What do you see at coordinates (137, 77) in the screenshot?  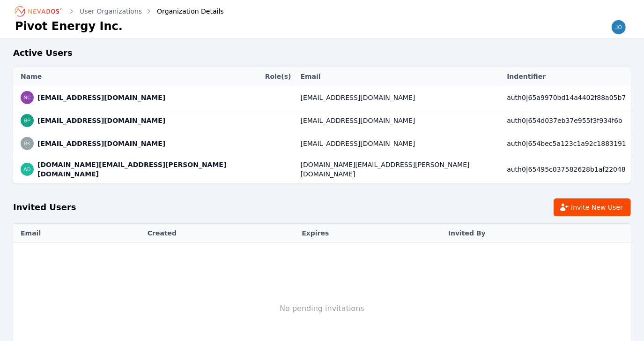 I see `th: Name` at bounding box center [137, 77].